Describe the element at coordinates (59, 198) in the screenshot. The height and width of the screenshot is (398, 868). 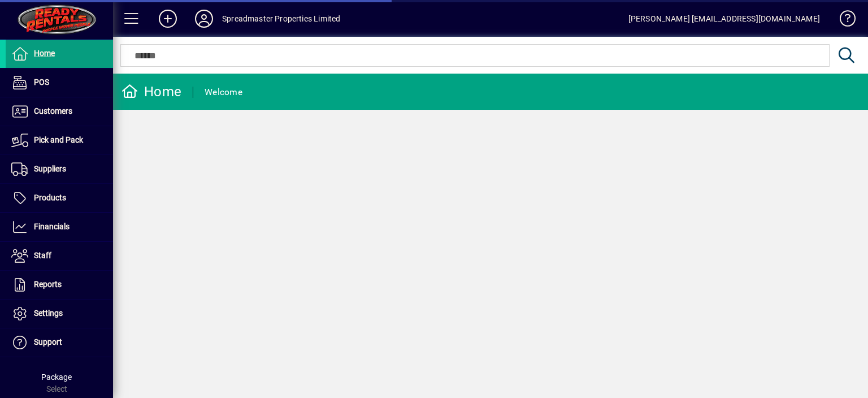
I see `a: Products` at that location.